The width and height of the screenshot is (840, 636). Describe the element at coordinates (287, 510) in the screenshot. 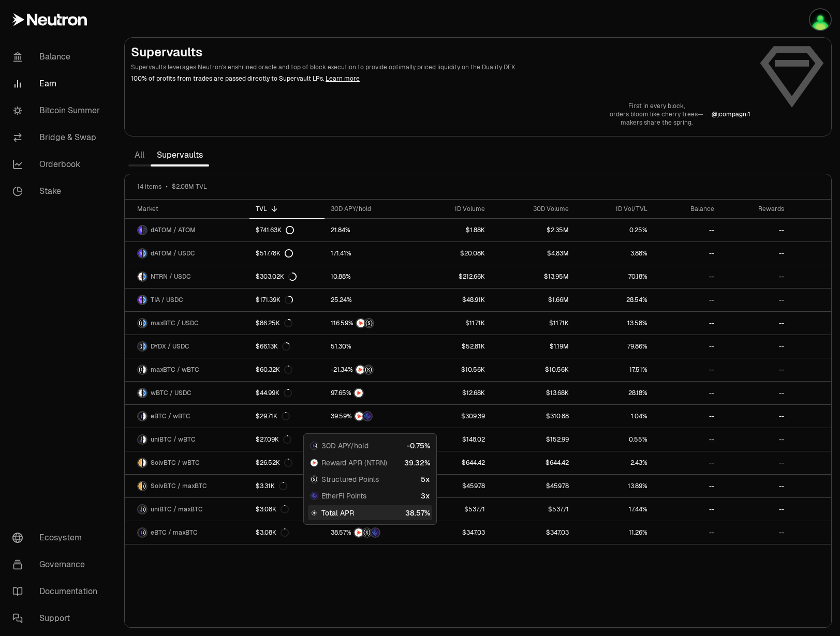

I see `a: $3.08K` at that location.